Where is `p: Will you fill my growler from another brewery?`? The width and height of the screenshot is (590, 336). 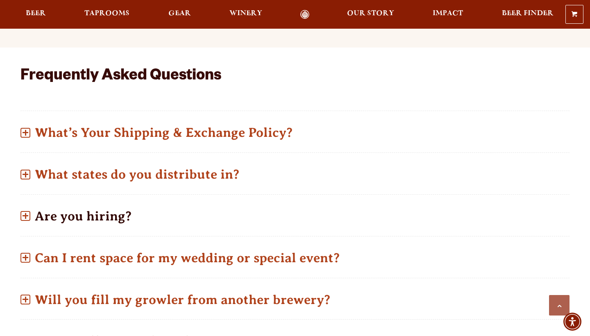 p: Will you fill my growler from another brewery? is located at coordinates (295, 300).